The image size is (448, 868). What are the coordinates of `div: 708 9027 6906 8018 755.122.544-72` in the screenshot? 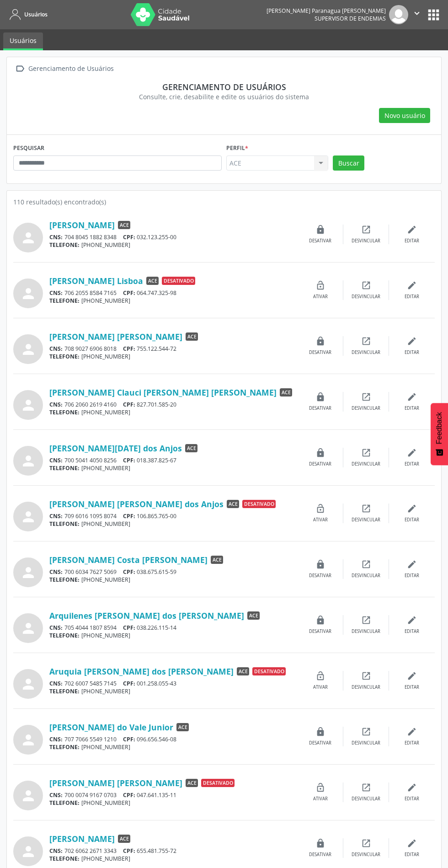 It's located at (173, 348).